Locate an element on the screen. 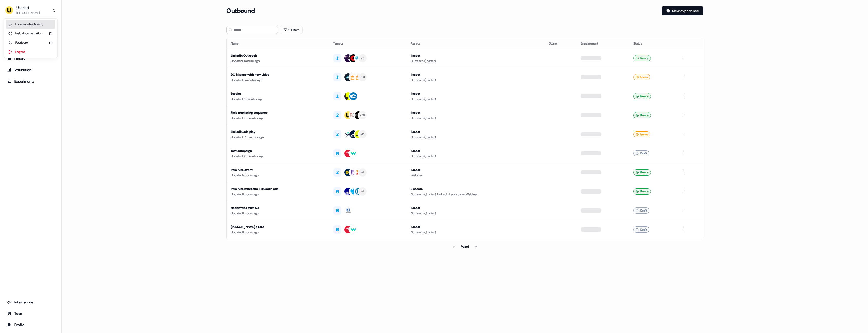 Image resolution: width=868 pixels, height=333 pixels. th: Targets is located at coordinates (368, 43).